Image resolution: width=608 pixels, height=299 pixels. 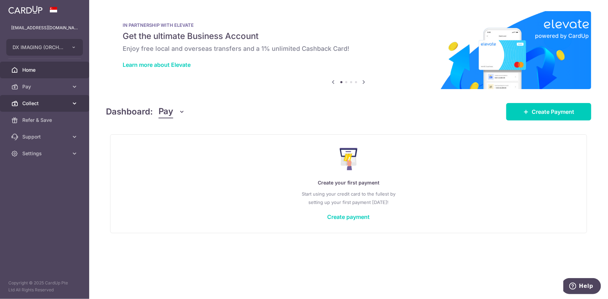 I want to click on span: Collect, so click(x=45, y=104).